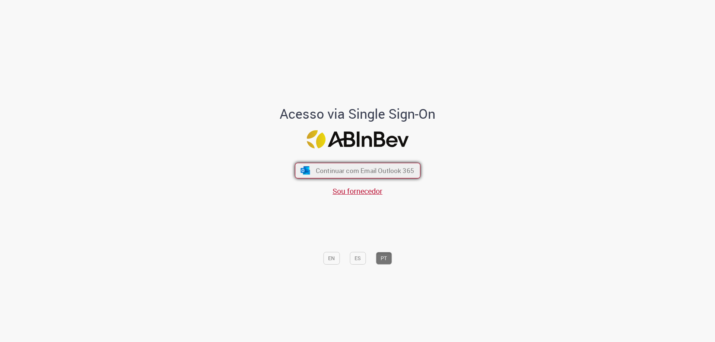 This screenshot has width=715, height=342. What do you see at coordinates (358, 259) in the screenshot?
I see `button: ES` at bounding box center [358, 259].